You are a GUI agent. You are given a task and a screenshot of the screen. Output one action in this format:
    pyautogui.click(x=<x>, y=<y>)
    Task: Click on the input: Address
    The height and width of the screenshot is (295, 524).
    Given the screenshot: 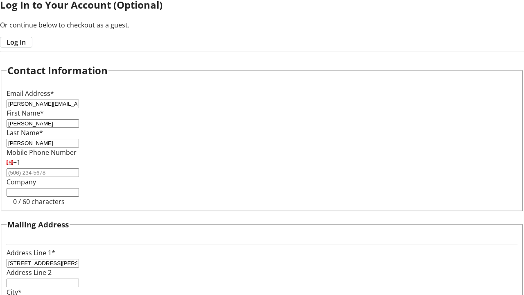 What is the action you would take?
    pyautogui.click(x=43, y=263)
    